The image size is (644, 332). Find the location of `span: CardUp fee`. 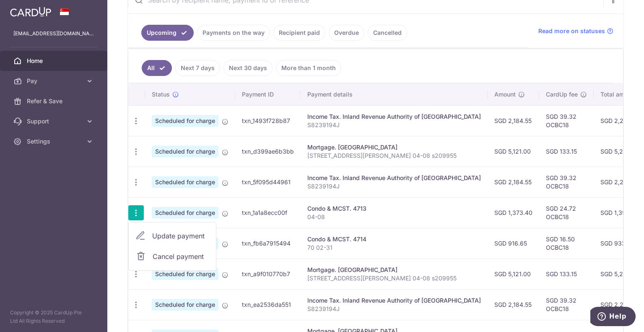

span: CardUp fee is located at coordinates (562, 94).